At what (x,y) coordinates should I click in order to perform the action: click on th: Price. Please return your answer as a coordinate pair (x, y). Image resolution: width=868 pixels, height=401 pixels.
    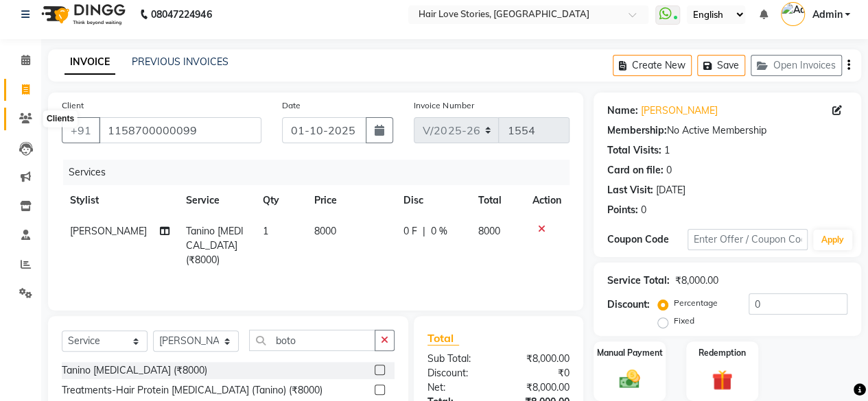
    Looking at the image, I should click on (350, 200).